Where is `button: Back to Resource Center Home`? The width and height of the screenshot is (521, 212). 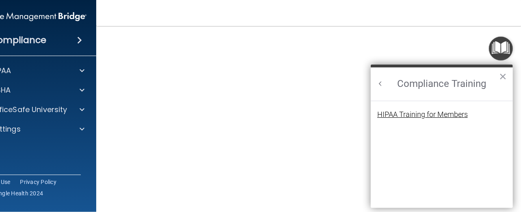
button: Back to Resource Center Home is located at coordinates (380, 84).